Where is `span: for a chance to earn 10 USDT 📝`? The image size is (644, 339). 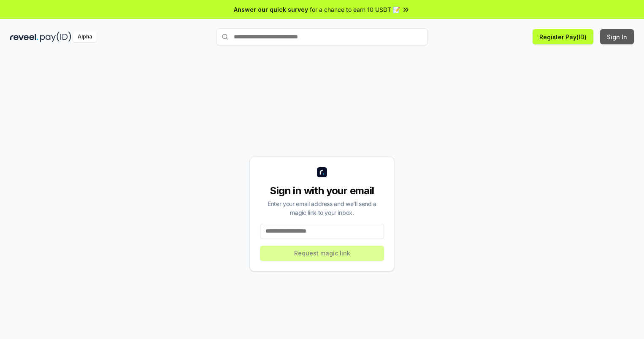
span: for a chance to earn 10 USDT 📝 is located at coordinates (355, 9).